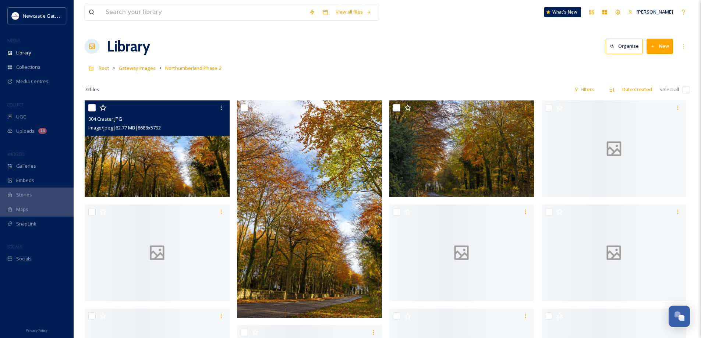 The width and height of the screenshot is (701, 338). What do you see at coordinates (193, 68) in the screenshot?
I see `span: Northumberland Phase 2` at bounding box center [193, 68].